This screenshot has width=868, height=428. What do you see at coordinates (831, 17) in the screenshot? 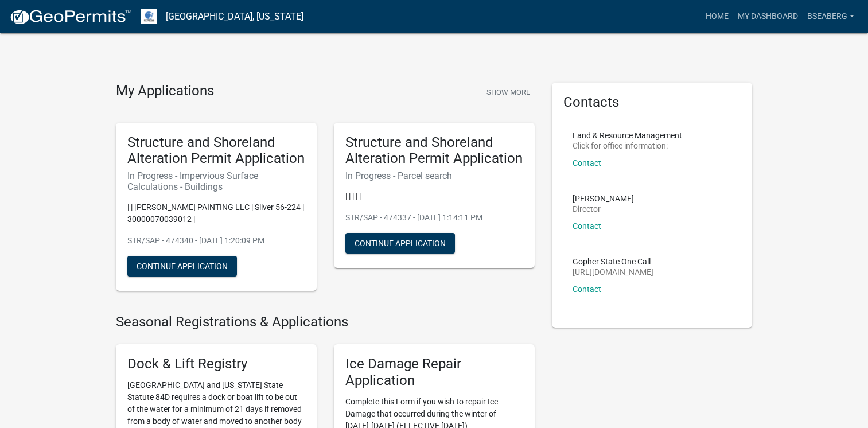
I see `a: bseaberg` at bounding box center [831, 17].